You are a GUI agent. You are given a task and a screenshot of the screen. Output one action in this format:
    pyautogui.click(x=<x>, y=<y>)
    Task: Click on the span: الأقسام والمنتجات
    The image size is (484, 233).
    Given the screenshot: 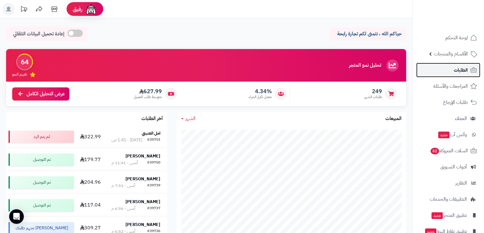 What is the action you would take?
    pyautogui.click(x=451, y=54)
    